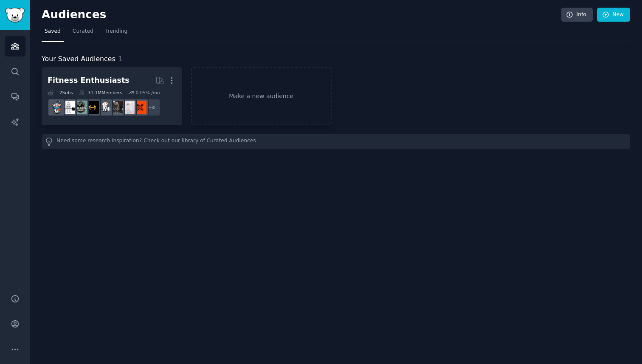  What do you see at coordinates (614, 15) in the screenshot?
I see `a: New` at bounding box center [614, 15].